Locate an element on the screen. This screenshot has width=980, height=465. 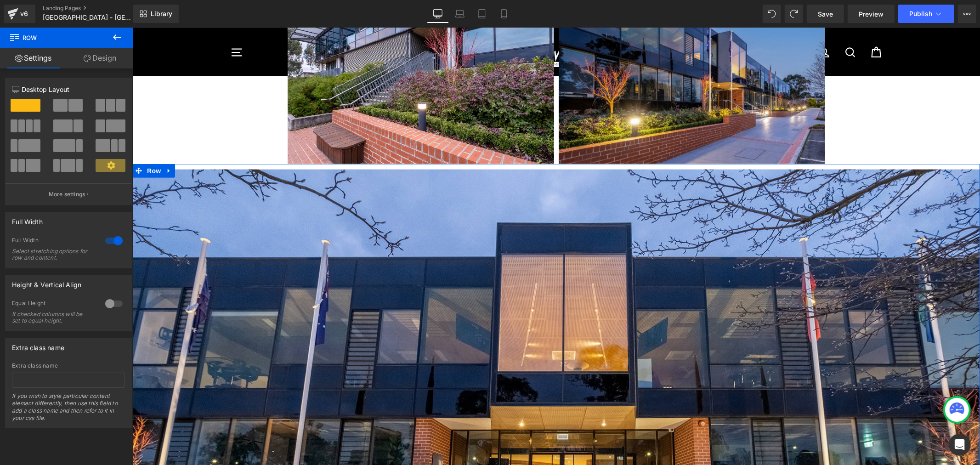
button: Publish is located at coordinates (927, 14).